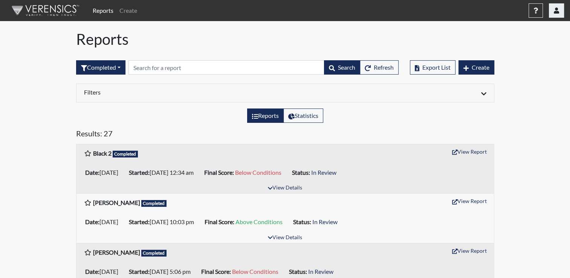  I want to click on button: Search, so click(342, 67).